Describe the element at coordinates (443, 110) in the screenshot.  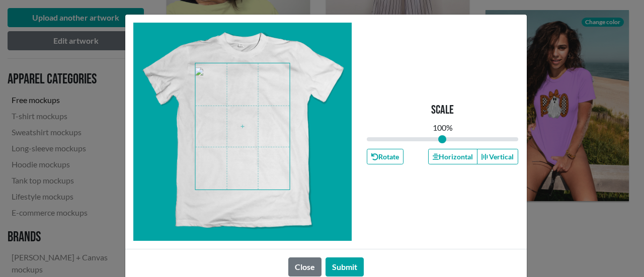
I see `p: Scale` at that location.